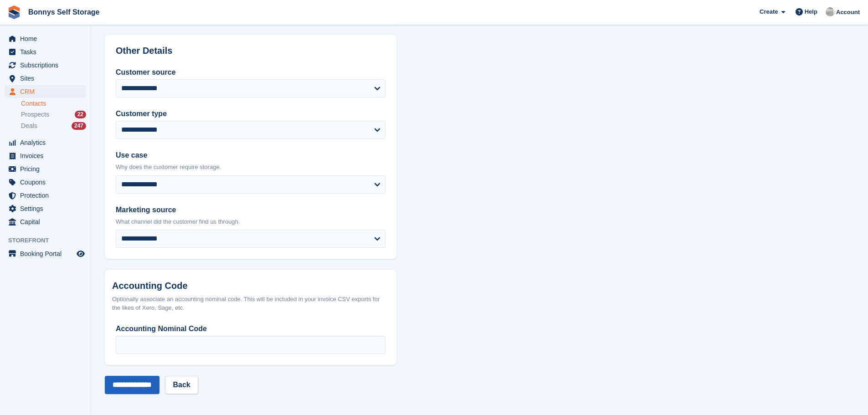 The width and height of the screenshot is (868, 415). What do you see at coordinates (250, 73) in the screenshot?
I see `label: Customer source` at bounding box center [250, 73].